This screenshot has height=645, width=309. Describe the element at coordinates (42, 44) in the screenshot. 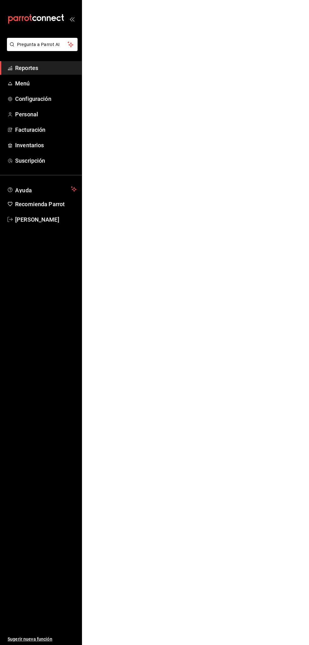

I see `button: Pregunta a Parrot AI` at that location.